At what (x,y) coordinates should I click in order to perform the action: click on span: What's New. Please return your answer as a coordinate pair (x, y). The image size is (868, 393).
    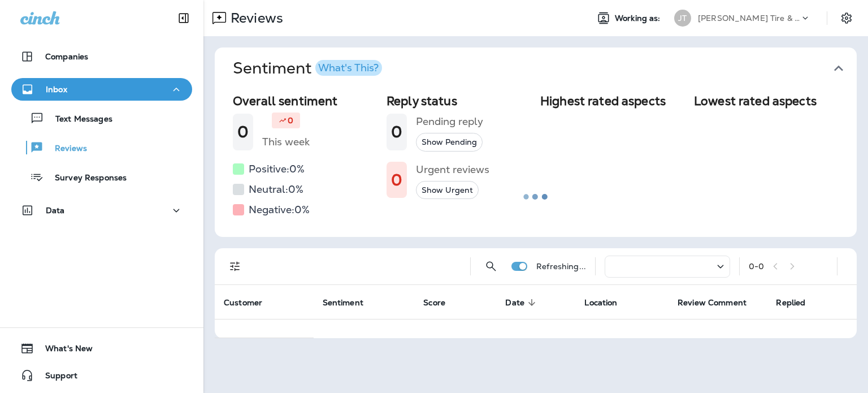
    Looking at the image, I should click on (63, 351).